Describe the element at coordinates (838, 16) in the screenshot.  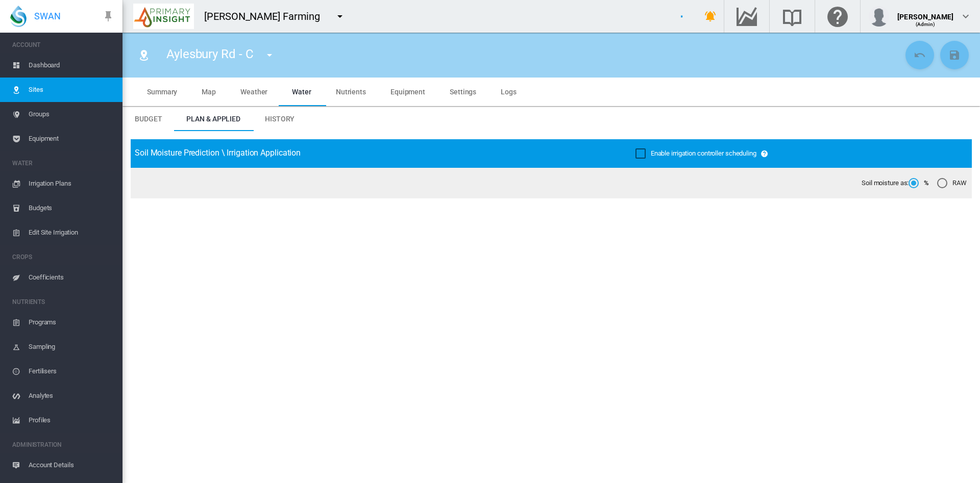
I see `md-icon: Click here for help` at that location.